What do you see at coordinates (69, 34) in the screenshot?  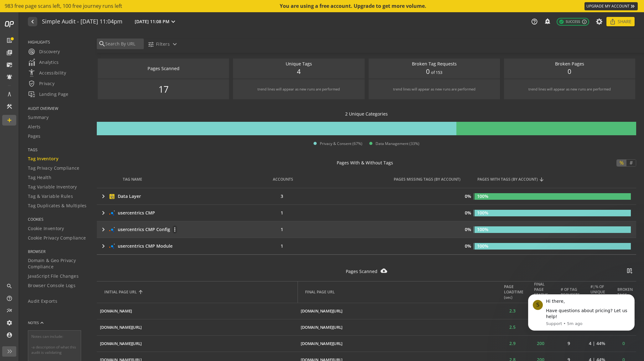 I see `p: Message from Support, sent 5m ago` at bounding box center [69, 34].